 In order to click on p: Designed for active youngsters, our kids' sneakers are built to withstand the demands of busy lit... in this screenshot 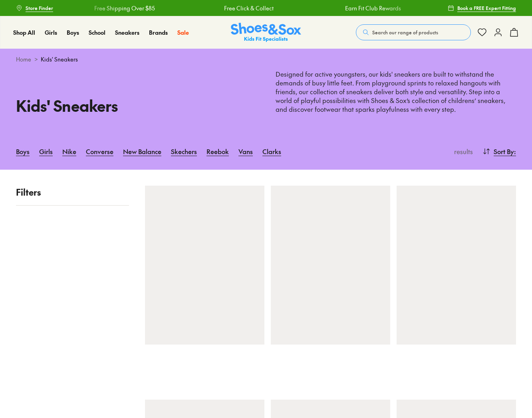, I will do `click(396, 92)`.